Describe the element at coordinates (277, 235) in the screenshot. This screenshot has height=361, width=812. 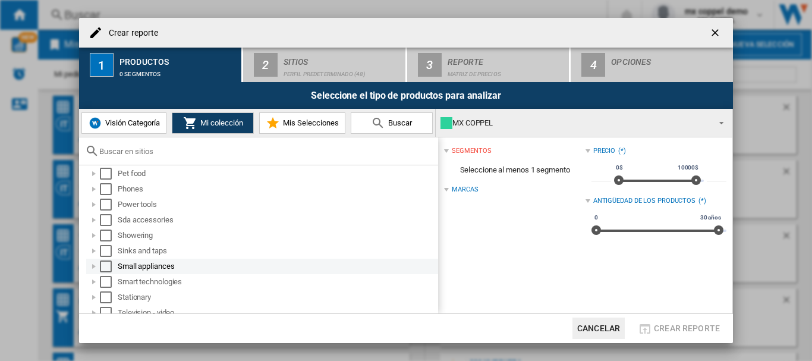
I see `div: Showering` at that location.